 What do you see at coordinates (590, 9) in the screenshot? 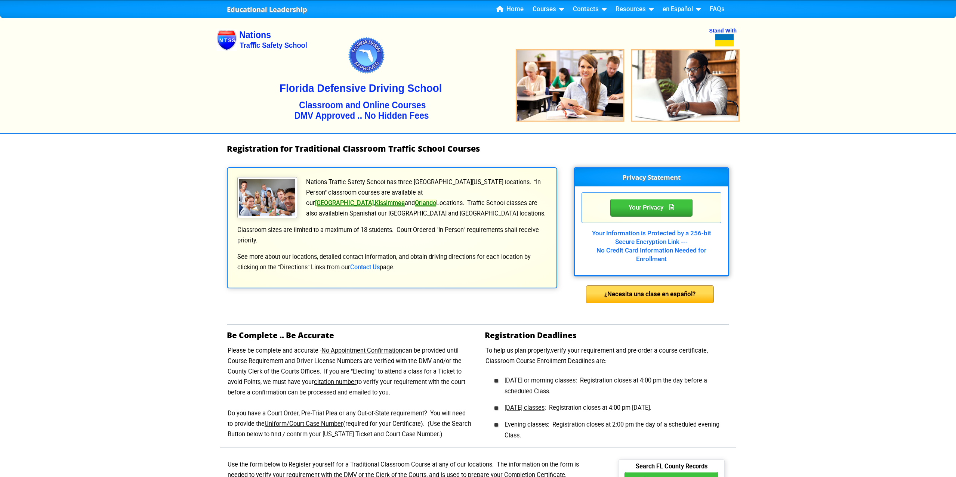
I see `a: Contacts` at bounding box center [590, 9].